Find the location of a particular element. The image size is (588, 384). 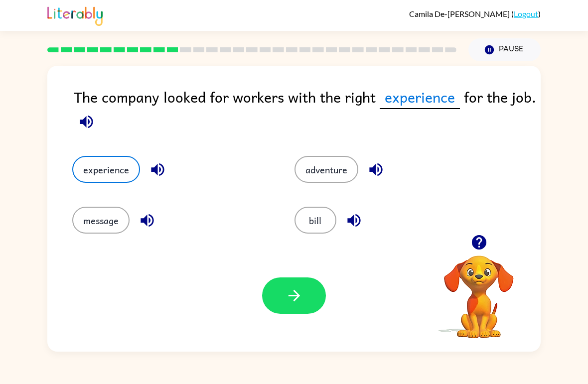

button: adventure is located at coordinates (326, 170).